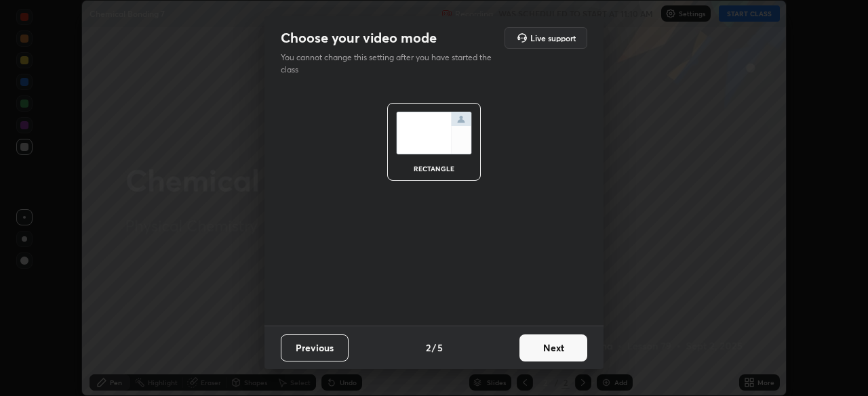 This screenshot has width=868, height=396. What do you see at coordinates (553, 38) in the screenshot?
I see `h5: Live support` at bounding box center [553, 38].